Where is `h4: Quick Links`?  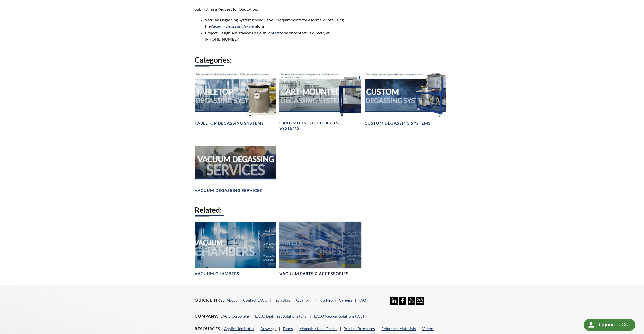
h4: Quick Links is located at coordinates (209, 300).